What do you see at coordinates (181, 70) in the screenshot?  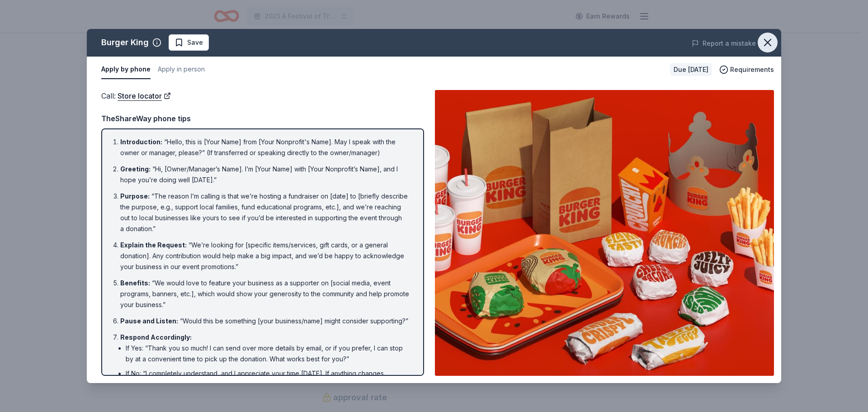 I see `button: Apply in person` at bounding box center [181, 70].